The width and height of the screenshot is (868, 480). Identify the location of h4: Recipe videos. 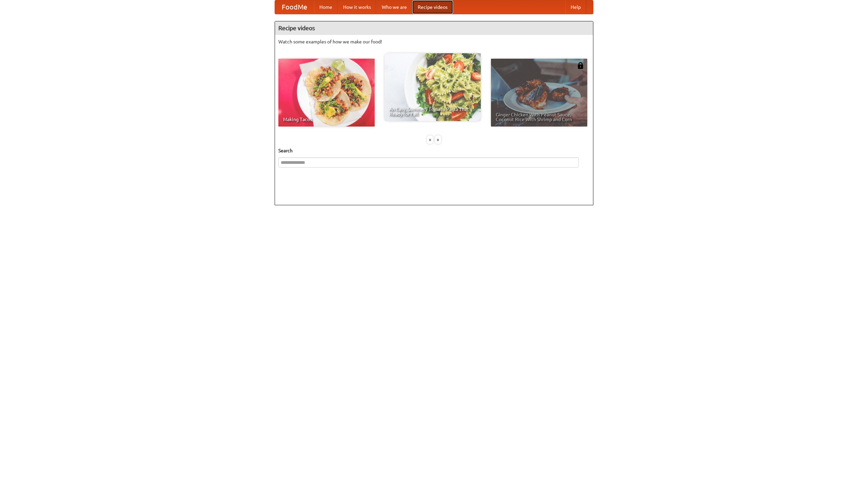
(434, 28).